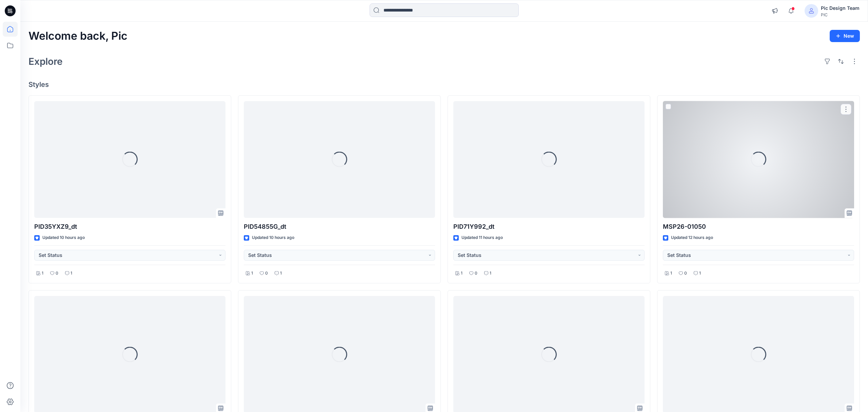  What do you see at coordinates (340, 226) in the screenshot?
I see `p: PID54855G_dt` at bounding box center [340, 226].